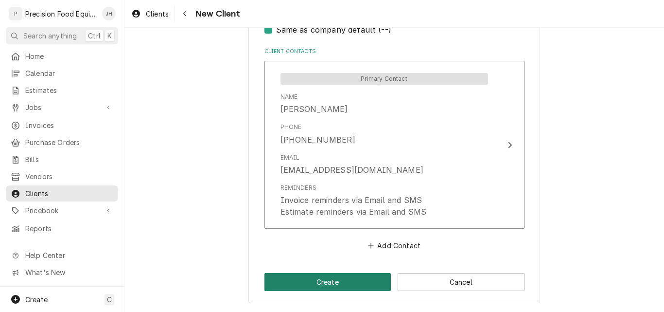 Image resolution: width=664 pixels, height=312 pixels. What do you see at coordinates (62, 56) in the screenshot?
I see `a: Home` at bounding box center [62, 56].